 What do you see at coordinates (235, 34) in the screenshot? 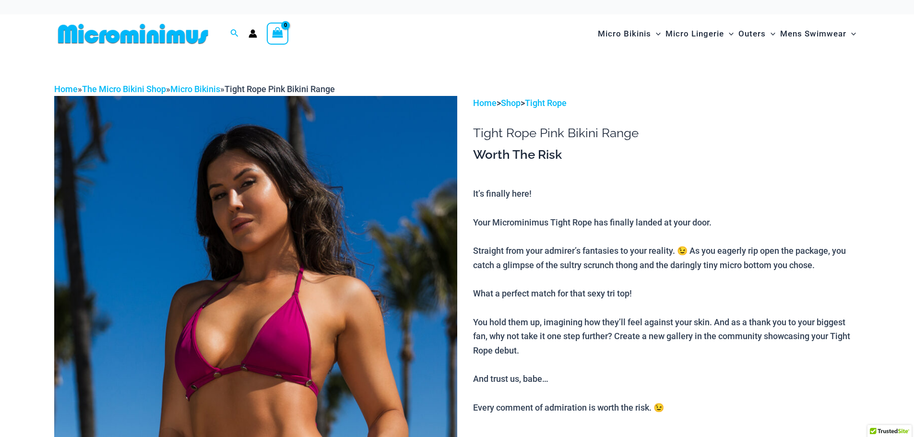
I see `a: Search icon link` at bounding box center [235, 34].